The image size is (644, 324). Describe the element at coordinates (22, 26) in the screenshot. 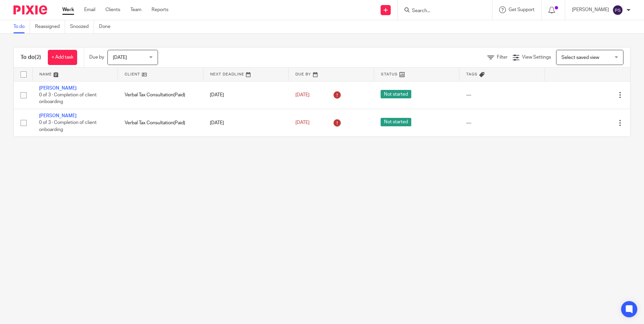

I see `a: To do` at that location.